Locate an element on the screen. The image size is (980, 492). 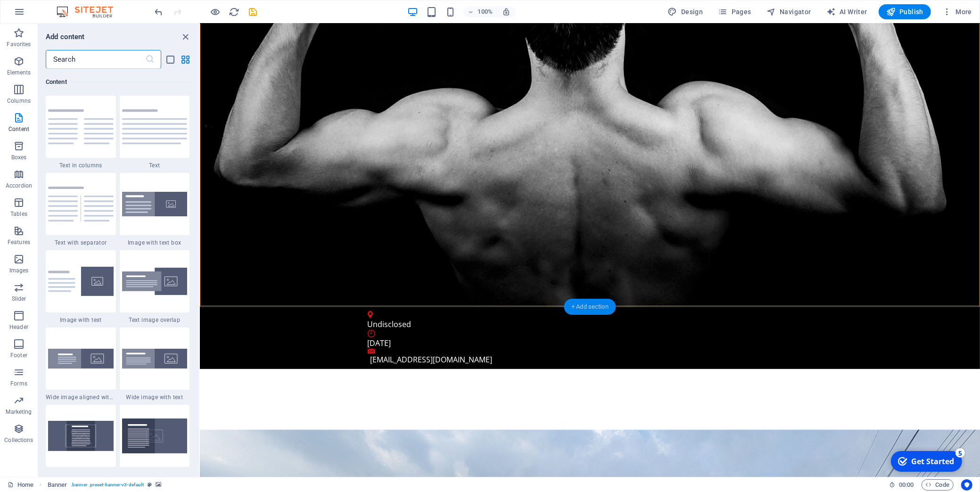
p: Header is located at coordinates (19, 327).